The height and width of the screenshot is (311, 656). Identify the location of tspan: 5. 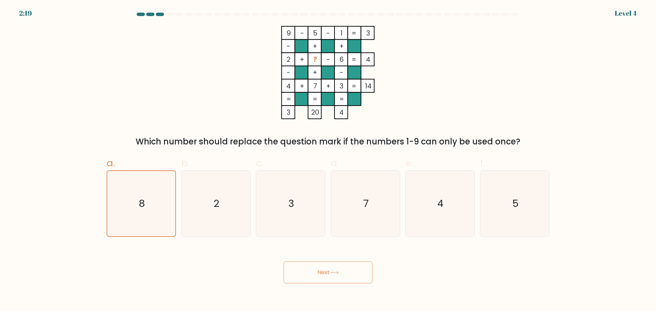
(315, 33).